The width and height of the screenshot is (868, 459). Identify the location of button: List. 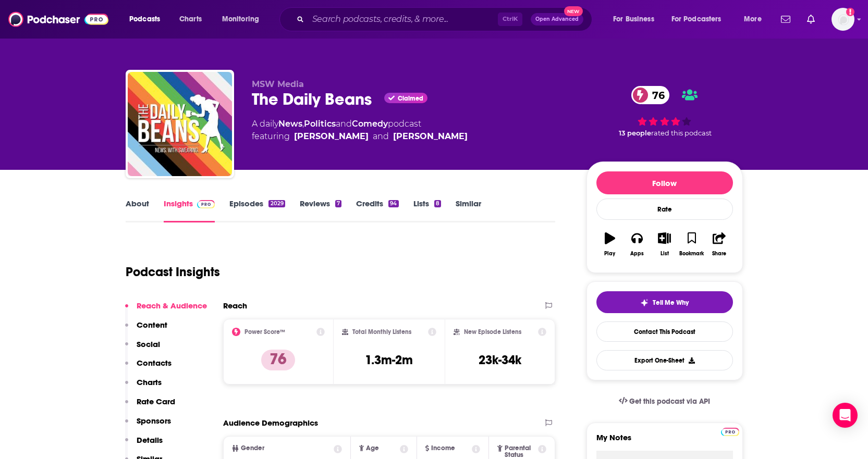
(664, 244).